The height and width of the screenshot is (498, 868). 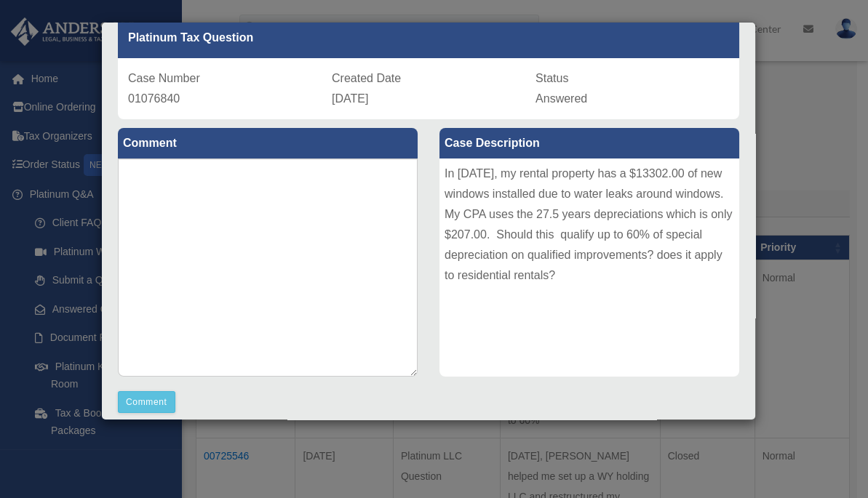 I want to click on span: 01076840, so click(x=153, y=98).